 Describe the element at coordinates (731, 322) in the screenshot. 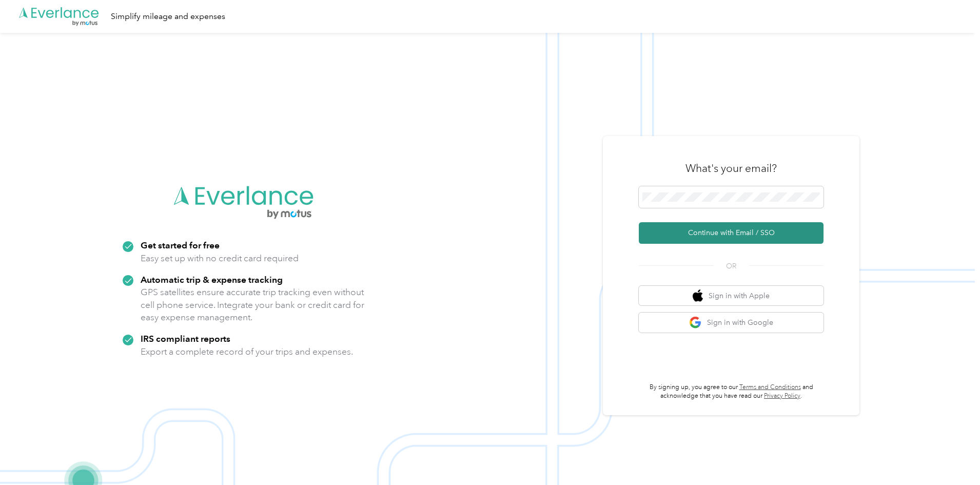

I see `button: google logoSign in with Google` at that location.